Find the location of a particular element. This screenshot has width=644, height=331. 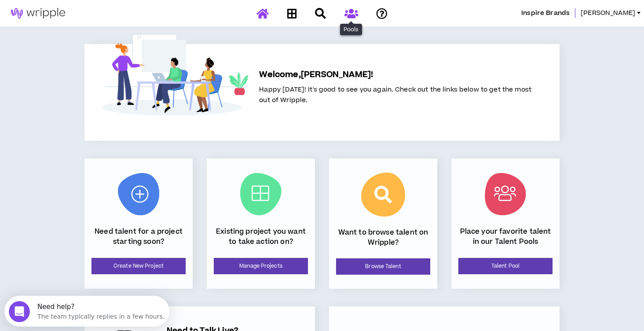

img: Talent Pool is located at coordinates (506, 194).